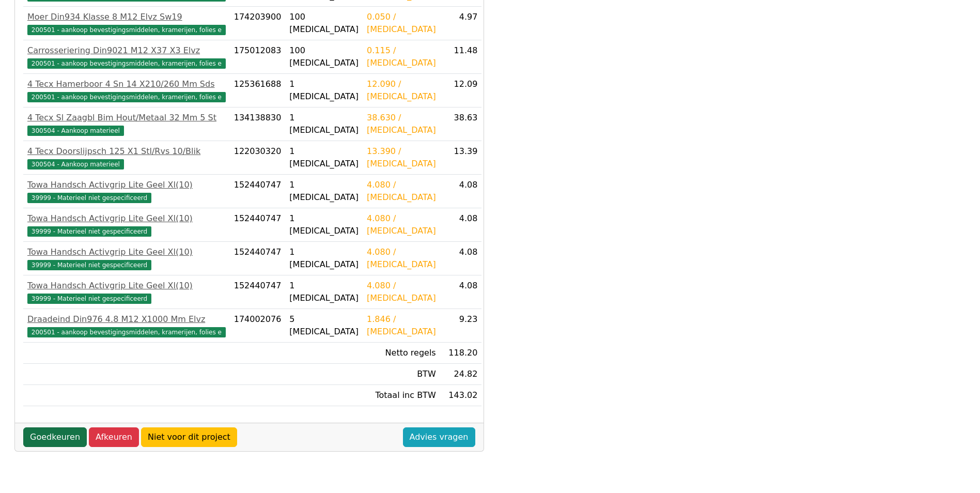 The height and width of the screenshot is (493, 980). What do you see at coordinates (461, 57) in the screenshot?
I see `td: 11.48` at bounding box center [461, 57].